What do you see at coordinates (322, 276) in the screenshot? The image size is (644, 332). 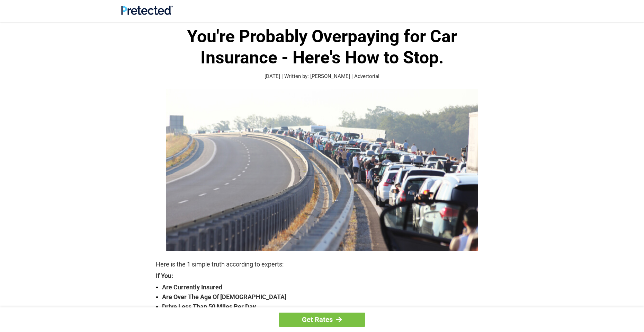 I see `strong: If You:` at bounding box center [322, 276].